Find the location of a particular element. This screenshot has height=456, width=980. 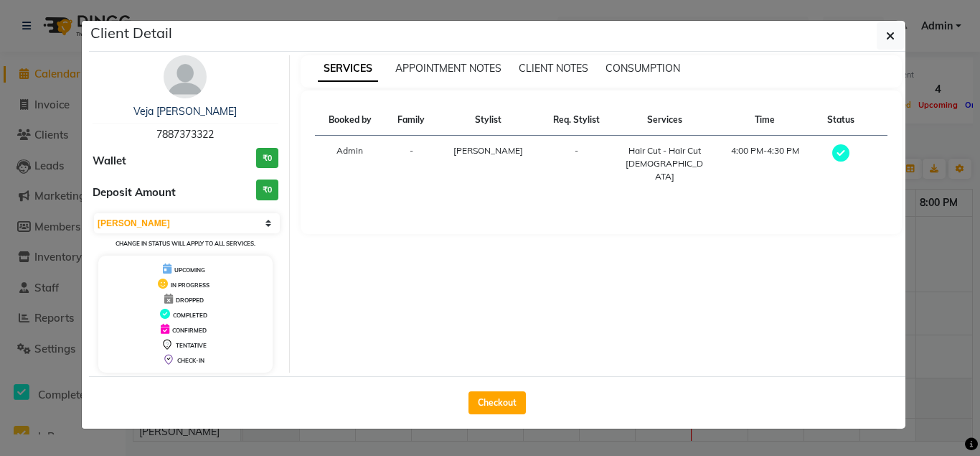

span: IN PROGRESS is located at coordinates (190, 285).